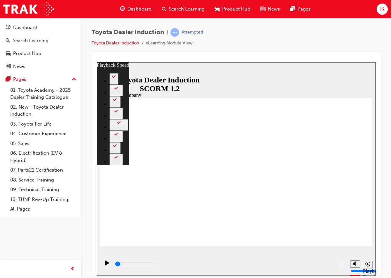 The image size is (391, 278). I want to click on span: Dashboard, so click(139, 9).